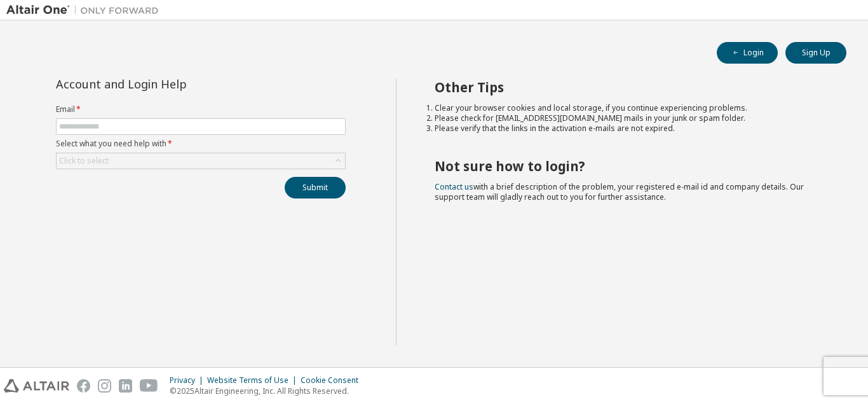  I want to click on img: altair_logo.svg, so click(36, 386).